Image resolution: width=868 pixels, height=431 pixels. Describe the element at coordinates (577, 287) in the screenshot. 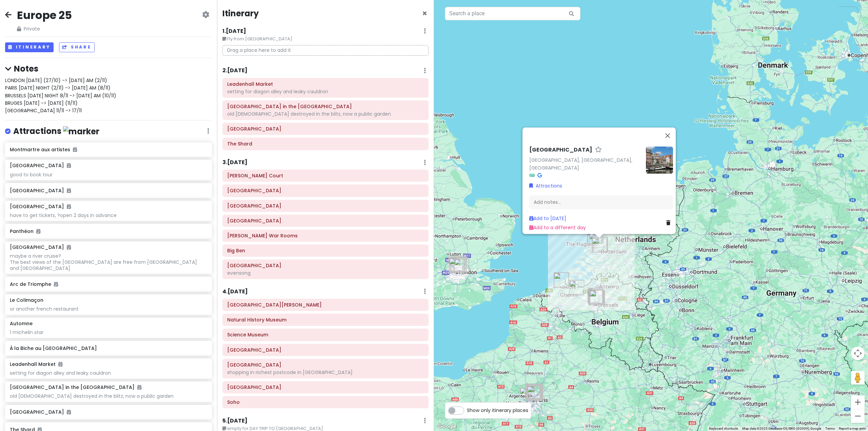

I see `div: Graslei` at that location.